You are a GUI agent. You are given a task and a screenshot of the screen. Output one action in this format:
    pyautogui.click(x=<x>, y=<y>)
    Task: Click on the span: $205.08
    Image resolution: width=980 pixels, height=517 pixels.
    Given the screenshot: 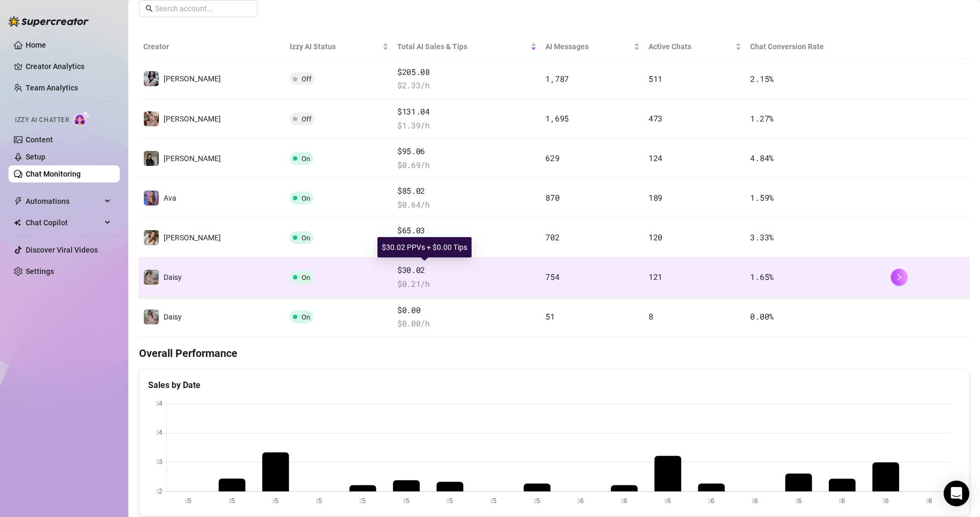 What is the action you would take?
    pyautogui.click(x=467, y=72)
    